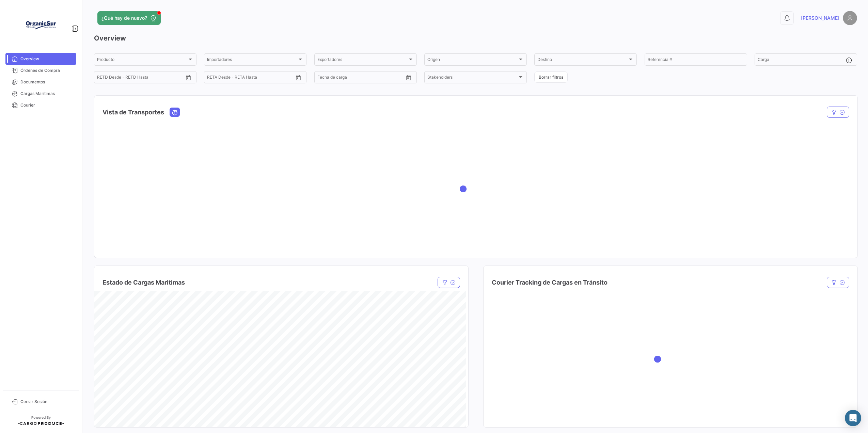  Describe the element at coordinates (850, 18) in the screenshot. I see `img: placeholder-user.png` at that location.